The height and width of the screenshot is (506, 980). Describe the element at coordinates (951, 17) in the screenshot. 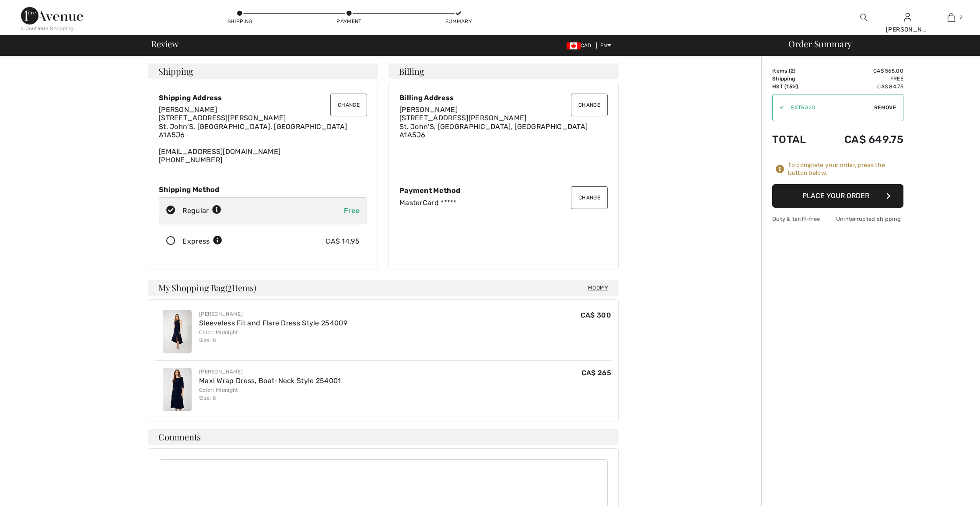

I see `a: 2` at that location.